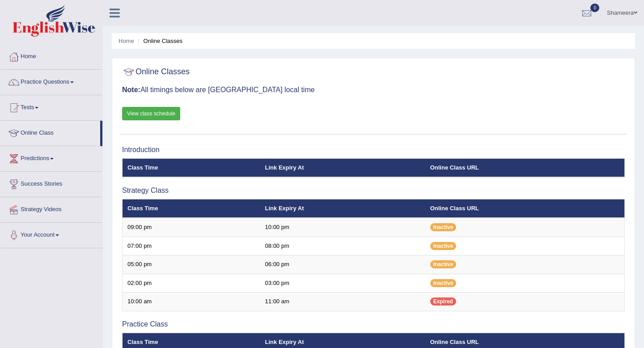  What do you see at coordinates (52, 81) in the screenshot?
I see `a: Practice Questions` at bounding box center [52, 81].